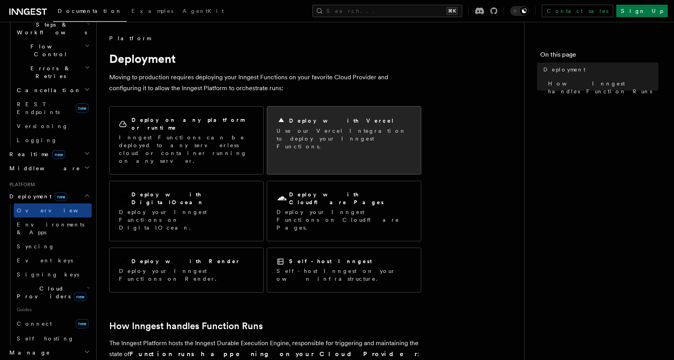 This screenshot has height=360, width=674. I want to click on p: Inngest Functions can be deployed to any serverless cloud or container running on any server., so click(186, 149).